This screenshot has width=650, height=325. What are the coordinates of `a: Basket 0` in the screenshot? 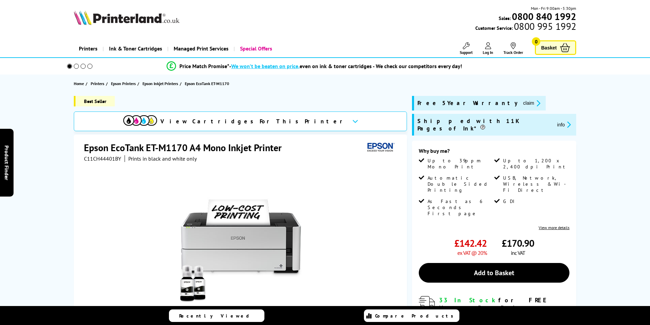 It's located at (555, 47).